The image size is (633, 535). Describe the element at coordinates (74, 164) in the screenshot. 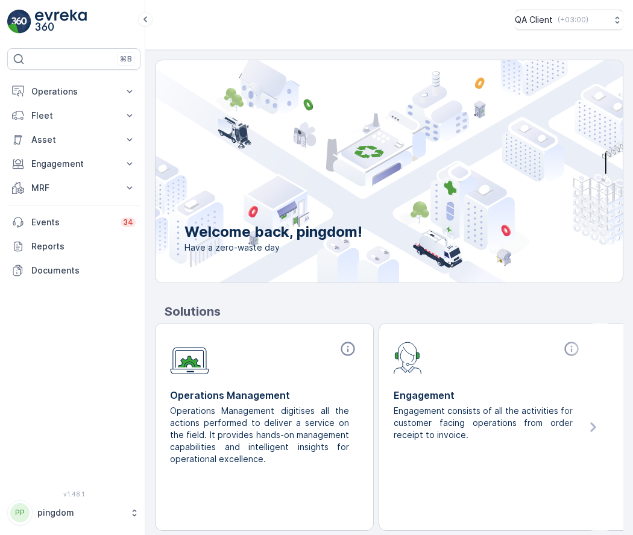

I see `button: Engagement` at that location.